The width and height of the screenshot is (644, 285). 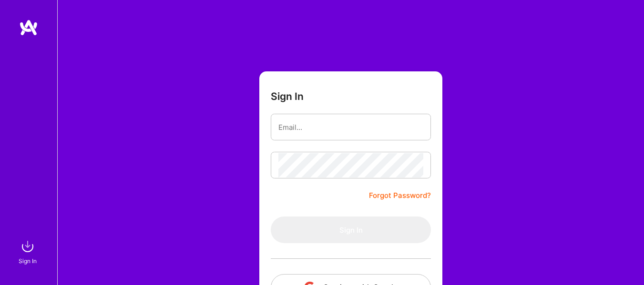 I want to click on h3: Sign In, so click(x=287, y=96).